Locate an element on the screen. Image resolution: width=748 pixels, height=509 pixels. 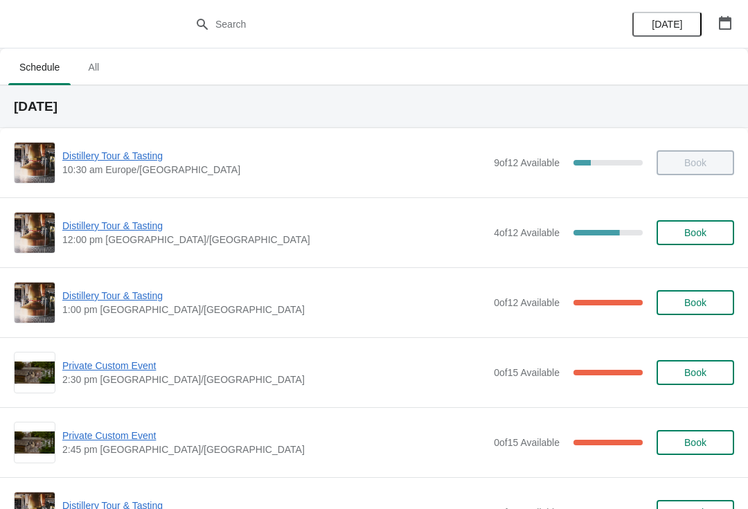
span: 0 of 12 Available is located at coordinates (526, 303).